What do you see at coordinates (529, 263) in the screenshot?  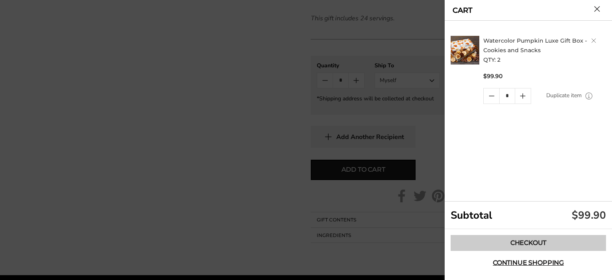 I see `button: Continue shopping` at bounding box center [529, 263].